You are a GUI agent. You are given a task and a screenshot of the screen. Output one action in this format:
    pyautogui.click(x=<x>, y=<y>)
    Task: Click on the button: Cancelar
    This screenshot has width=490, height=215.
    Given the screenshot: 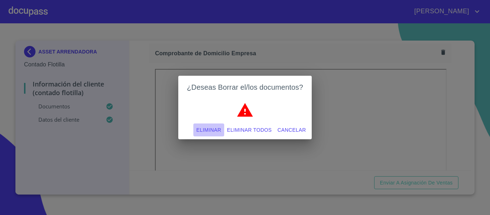 What is the action you would take?
    pyautogui.click(x=292, y=130)
    